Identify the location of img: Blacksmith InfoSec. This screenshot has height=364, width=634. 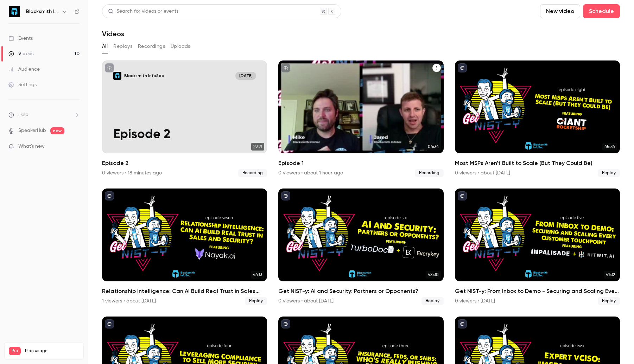
(14, 11).